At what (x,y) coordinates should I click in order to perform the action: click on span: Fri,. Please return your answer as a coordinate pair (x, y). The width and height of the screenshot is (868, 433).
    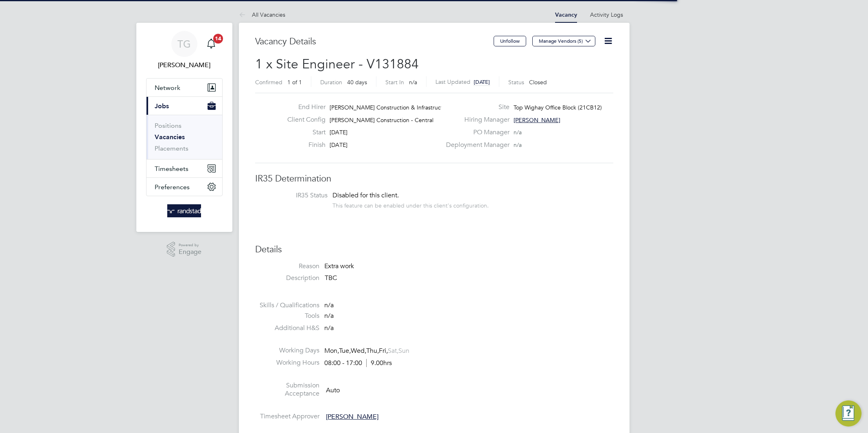
    Looking at the image, I should click on (383, 351).